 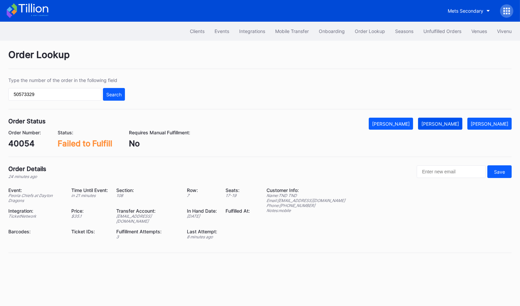 What do you see at coordinates (442, 31) in the screenshot?
I see `button: Unfulfilled Orders` at bounding box center [442, 31].